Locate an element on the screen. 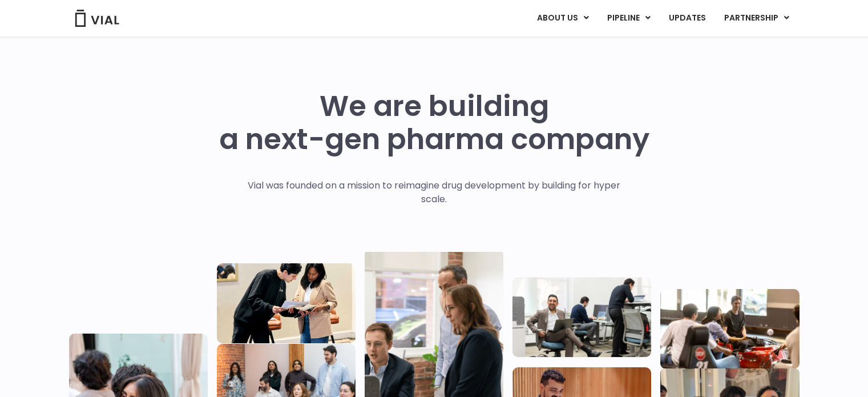 This screenshot has width=868, height=397. p: Vial was founded on a mission to reimagine drug development by building for hyper scale. is located at coordinates (434, 193).